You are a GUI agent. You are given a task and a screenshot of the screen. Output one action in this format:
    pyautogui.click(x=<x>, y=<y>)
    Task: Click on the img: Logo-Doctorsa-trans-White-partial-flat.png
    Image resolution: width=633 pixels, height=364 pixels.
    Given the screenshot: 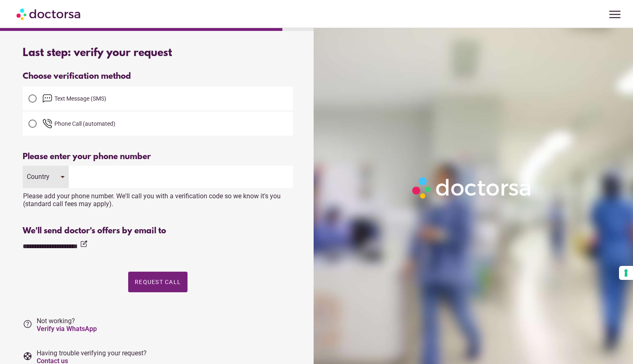 What is the action you would take?
    pyautogui.click(x=472, y=188)
    